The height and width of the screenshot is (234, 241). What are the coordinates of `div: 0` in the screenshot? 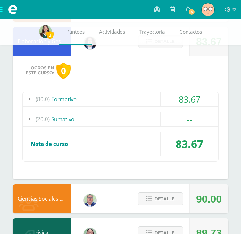 It's located at (63, 70).